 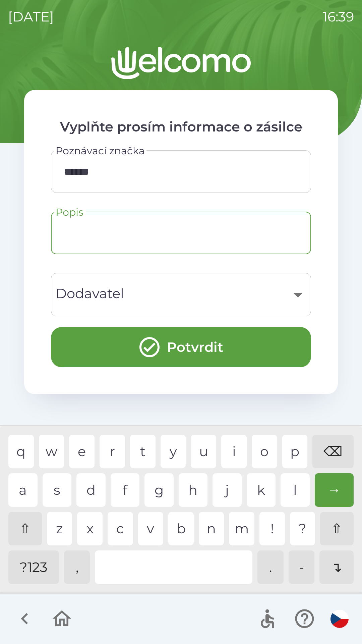 What do you see at coordinates (340, 619) in the screenshot?
I see `img: cs flag` at bounding box center [340, 619].